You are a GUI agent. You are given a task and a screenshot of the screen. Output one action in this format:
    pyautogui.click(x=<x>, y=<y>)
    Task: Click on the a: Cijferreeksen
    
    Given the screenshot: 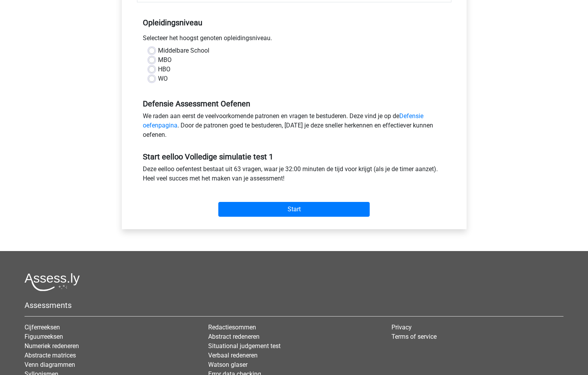 What is the action you would take?
    pyautogui.click(x=42, y=327)
    